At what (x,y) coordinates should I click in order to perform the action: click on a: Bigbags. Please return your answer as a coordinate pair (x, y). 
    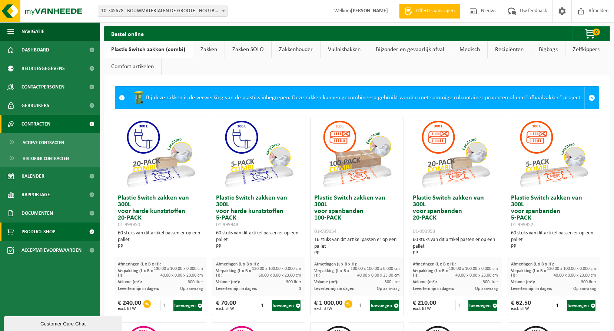
    Looking at the image, I should click on (548, 50).